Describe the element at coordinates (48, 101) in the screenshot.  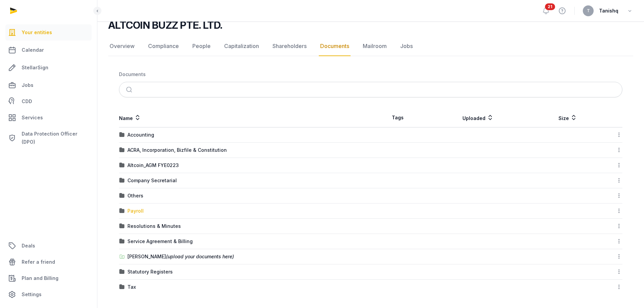
I see `a: CDD` at that location.